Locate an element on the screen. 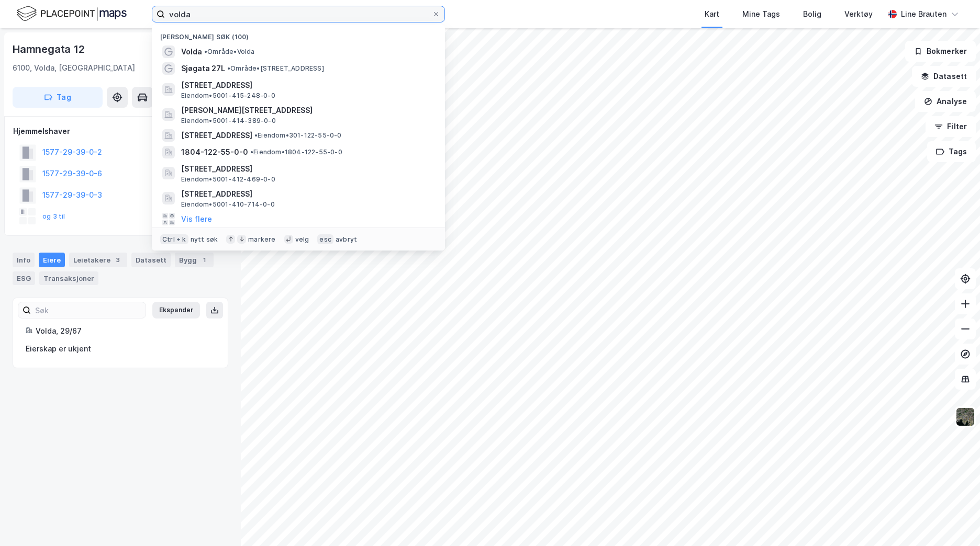  div: Info is located at coordinates (24, 260).